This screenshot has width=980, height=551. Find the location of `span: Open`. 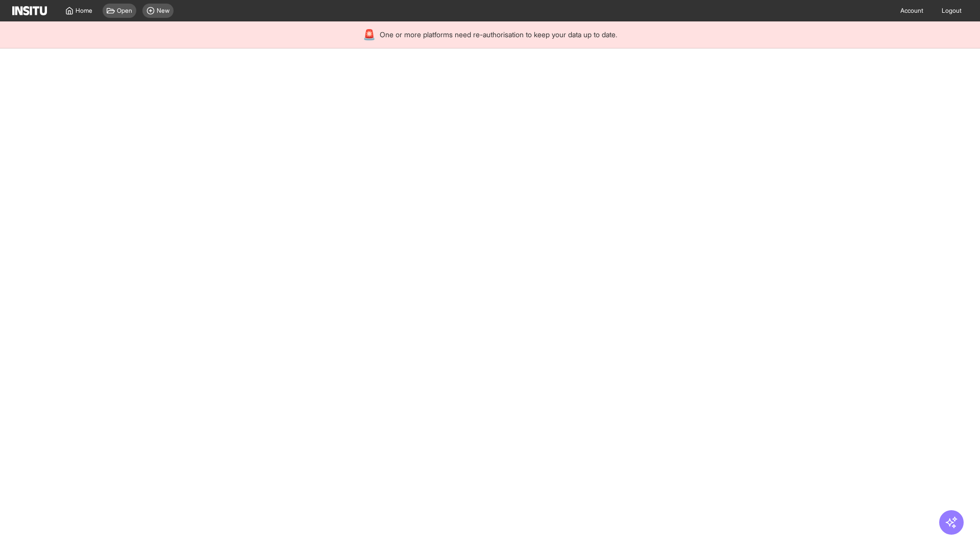

span: Open is located at coordinates (125, 11).